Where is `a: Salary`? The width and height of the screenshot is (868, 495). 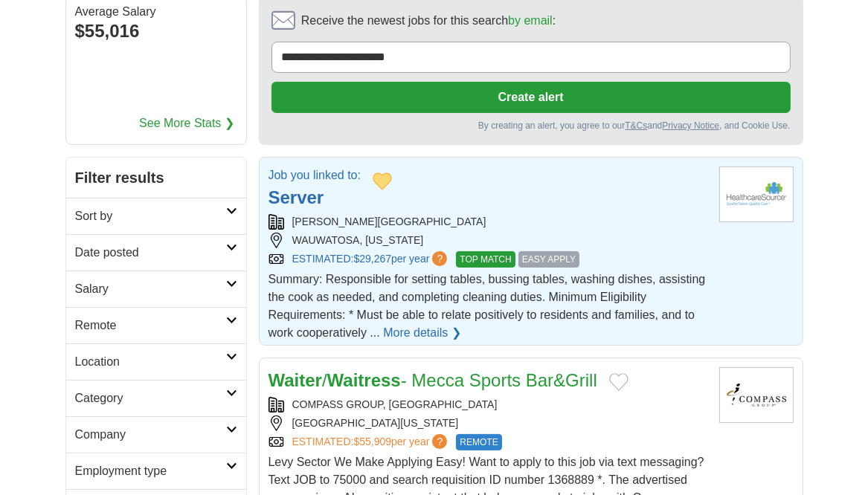
a: Salary is located at coordinates (156, 289).